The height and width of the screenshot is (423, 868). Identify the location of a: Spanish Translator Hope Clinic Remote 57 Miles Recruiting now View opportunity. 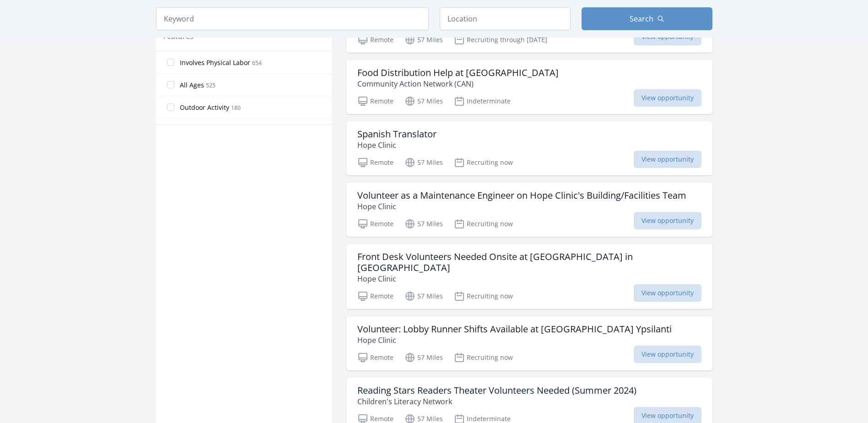
(530, 148).